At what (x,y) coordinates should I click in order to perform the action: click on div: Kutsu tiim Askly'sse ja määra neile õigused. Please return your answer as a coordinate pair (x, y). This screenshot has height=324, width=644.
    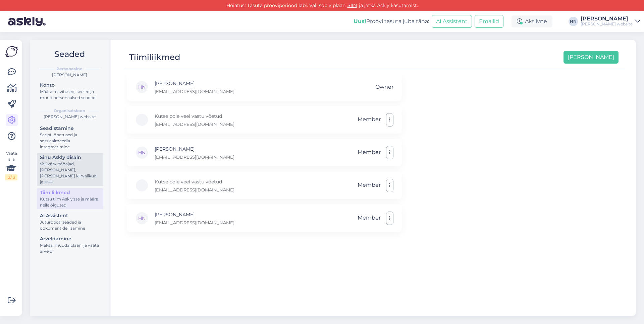
    Looking at the image, I should click on (70, 202).